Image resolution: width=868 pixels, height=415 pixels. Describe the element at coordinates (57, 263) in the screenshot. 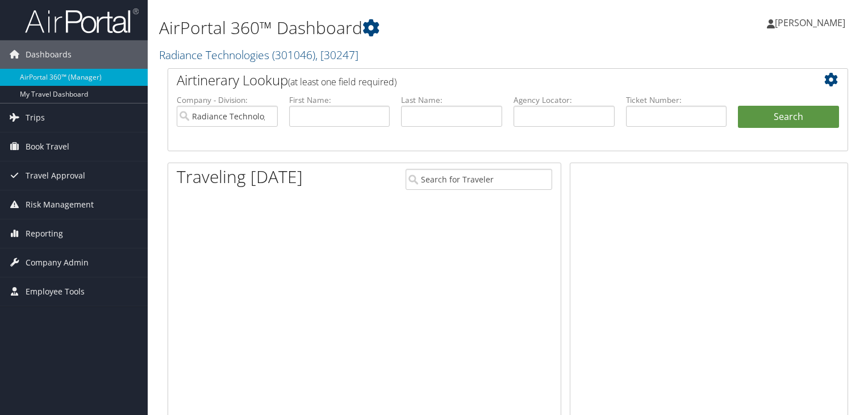

I see `span: Company Admin` at that location.